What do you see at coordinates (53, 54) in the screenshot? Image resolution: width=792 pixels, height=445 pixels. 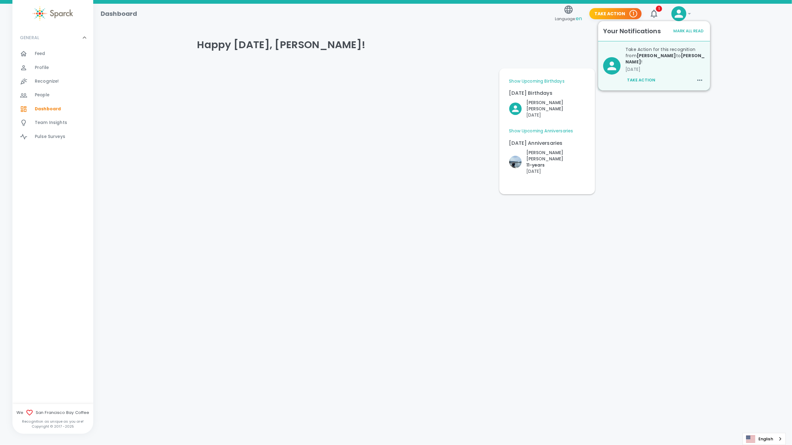 I see `a: Feed` at bounding box center [53, 54].